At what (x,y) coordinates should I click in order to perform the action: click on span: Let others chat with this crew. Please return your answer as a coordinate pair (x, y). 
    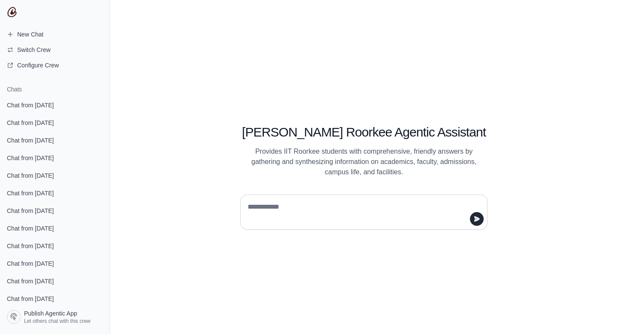
    Looking at the image, I should click on (57, 321).